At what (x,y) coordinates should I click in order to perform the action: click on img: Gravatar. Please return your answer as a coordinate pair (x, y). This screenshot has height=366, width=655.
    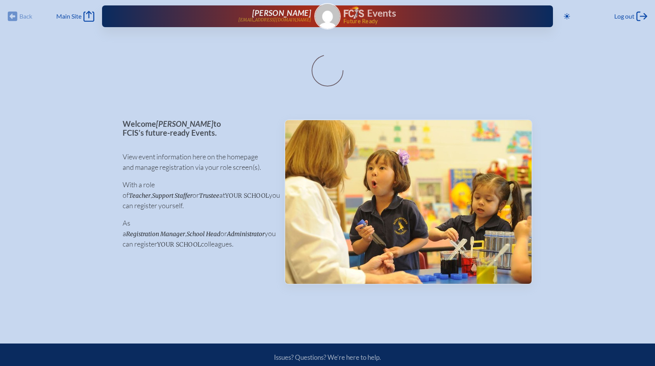
    Looking at the image, I should click on (328, 16).